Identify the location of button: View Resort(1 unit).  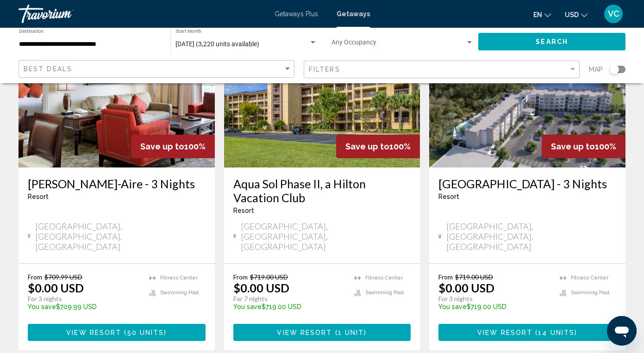
(322, 332).